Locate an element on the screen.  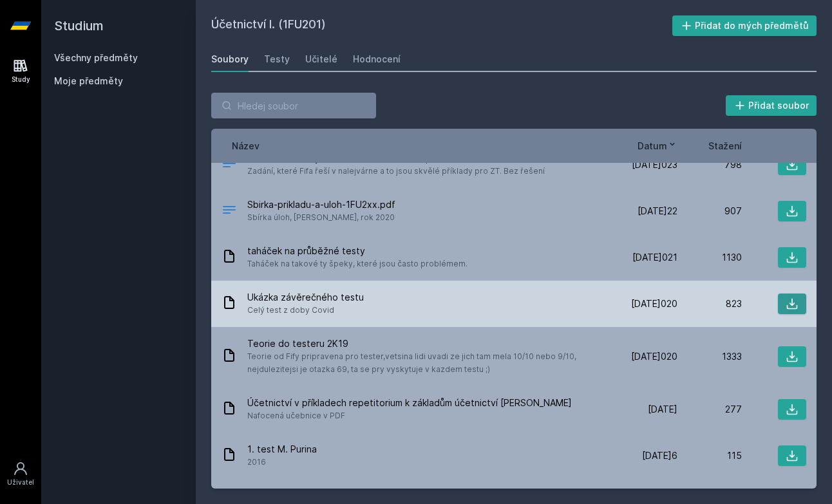
button: Název is located at coordinates (245, 145).